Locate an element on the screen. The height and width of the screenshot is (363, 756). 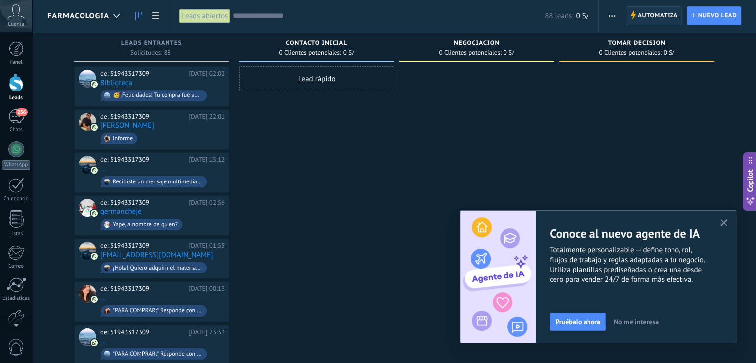
div: Yape, a nombre de quien? is located at coordinates (145, 225).